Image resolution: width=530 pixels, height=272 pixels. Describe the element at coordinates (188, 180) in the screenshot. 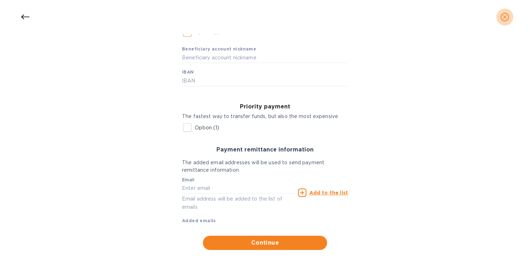

I see `label: Email` at that location.